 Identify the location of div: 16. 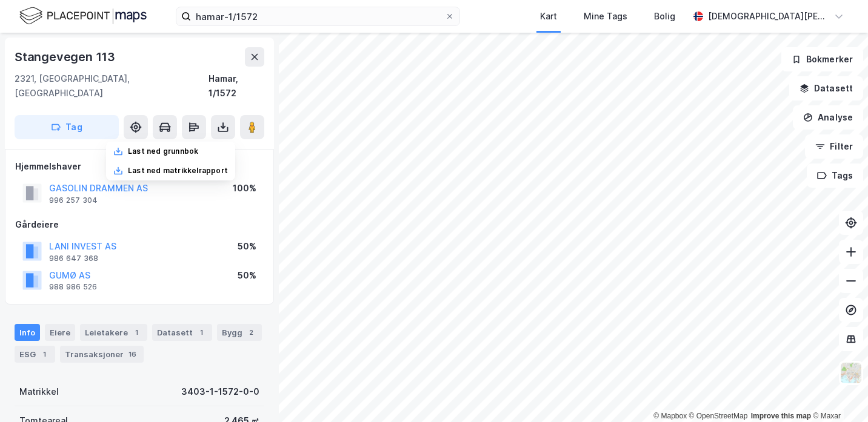
(132, 355).